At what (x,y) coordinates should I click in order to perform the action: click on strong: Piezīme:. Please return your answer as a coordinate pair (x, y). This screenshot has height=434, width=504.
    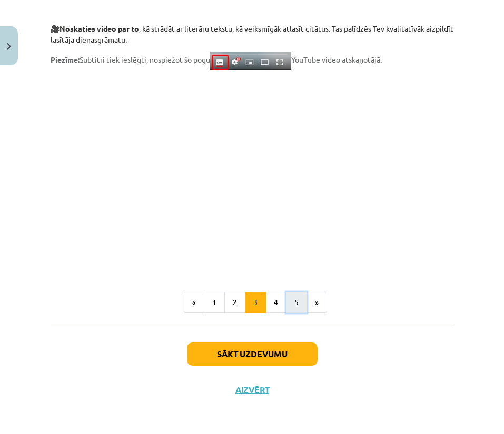
    Looking at the image, I should click on (65, 60).